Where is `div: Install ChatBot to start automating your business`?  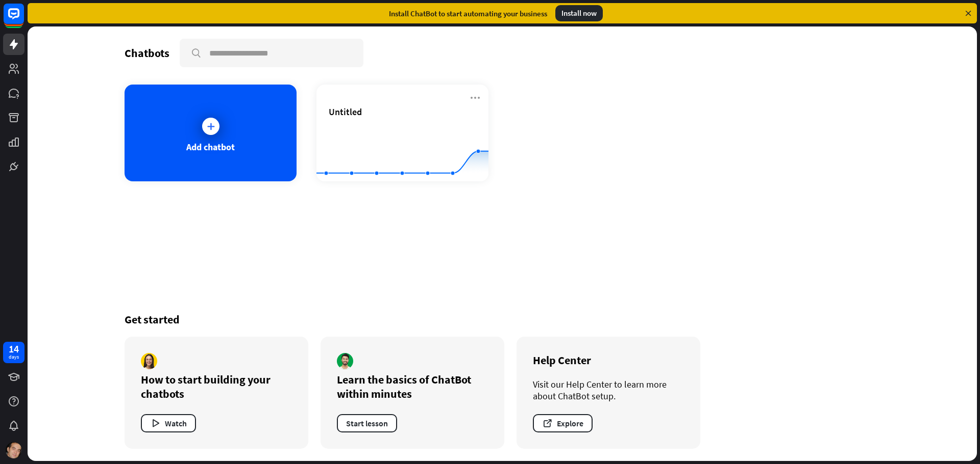
div: Install ChatBot to start automating your business is located at coordinates (467, 13).